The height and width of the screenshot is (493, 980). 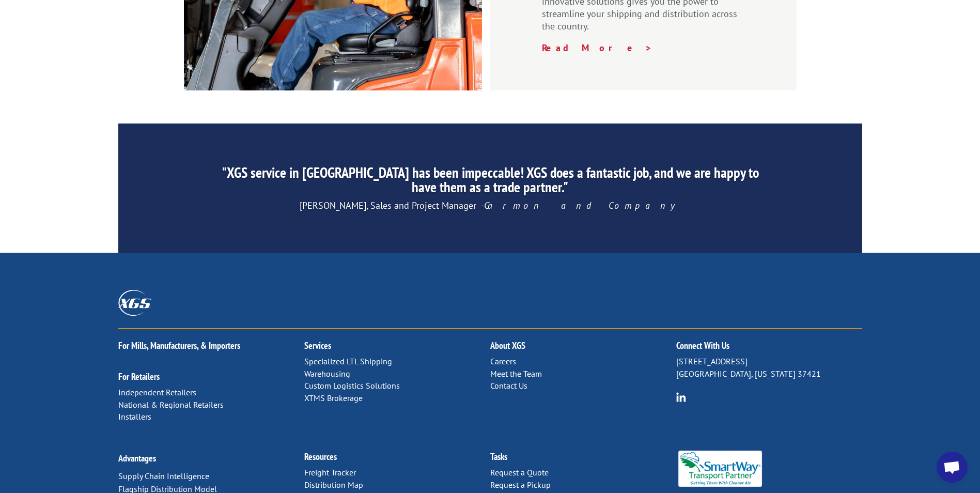 I want to click on a: Advantages, so click(x=137, y=458).